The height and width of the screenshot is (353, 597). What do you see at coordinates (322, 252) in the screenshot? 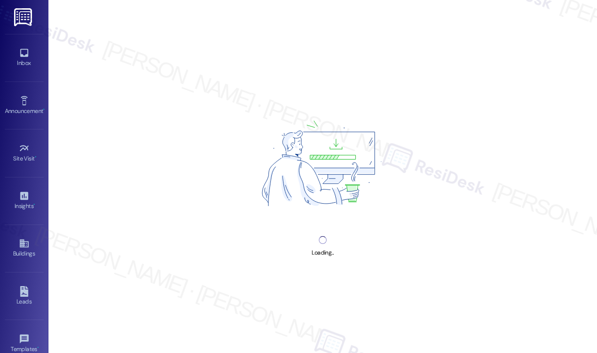
I see `div: Loading...` at bounding box center [322, 252].